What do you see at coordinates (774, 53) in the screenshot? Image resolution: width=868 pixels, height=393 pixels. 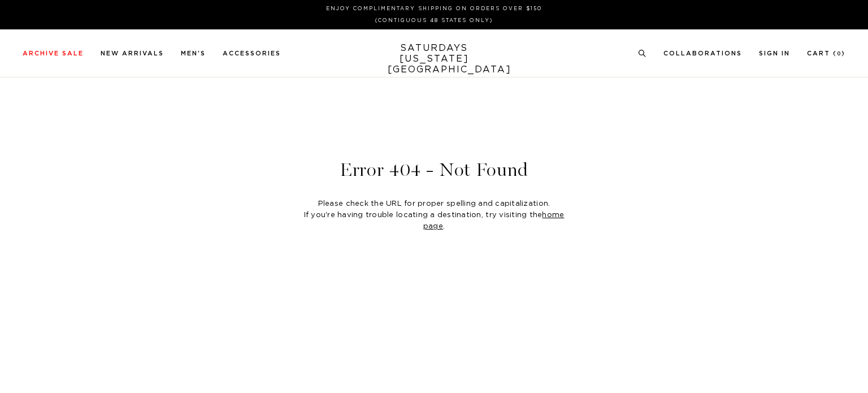 I see `a: Sign In` at bounding box center [774, 53].